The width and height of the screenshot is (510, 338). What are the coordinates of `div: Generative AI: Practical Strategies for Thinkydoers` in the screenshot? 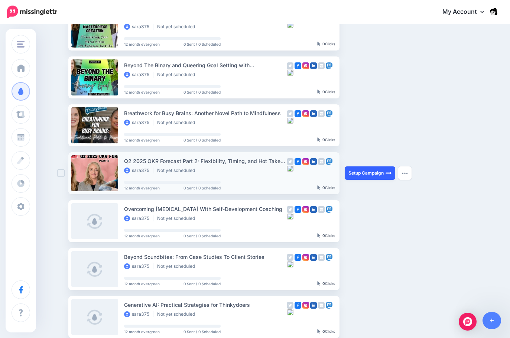 It's located at (205, 304).